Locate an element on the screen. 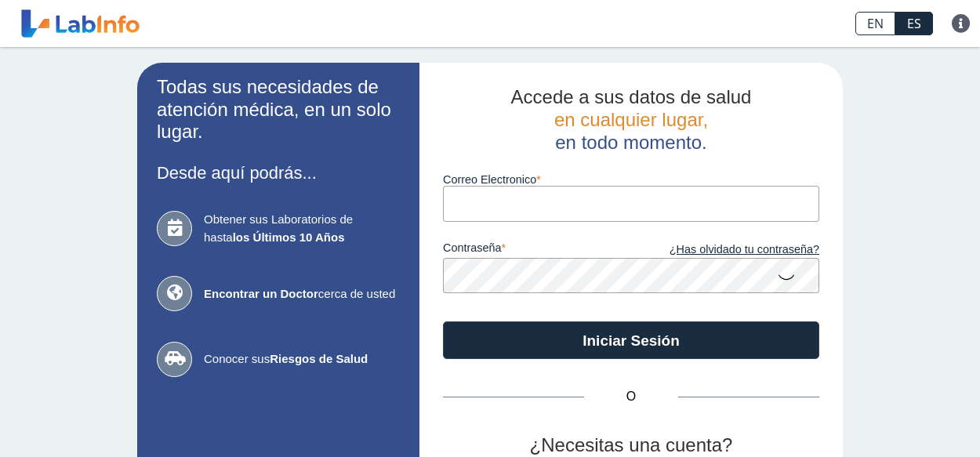 This screenshot has width=980, height=457. label: Correo Electronico is located at coordinates (631, 180).